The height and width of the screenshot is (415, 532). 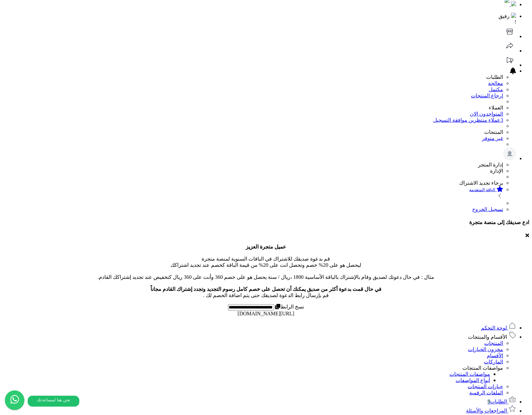 What do you see at coordinates (489, 401) in the screenshot?
I see `span: 9` at bounding box center [489, 401].